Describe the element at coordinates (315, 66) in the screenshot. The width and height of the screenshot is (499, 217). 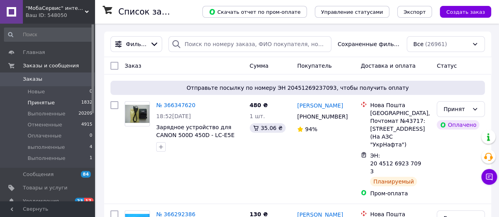
I see `span: Покупатель` at that location.